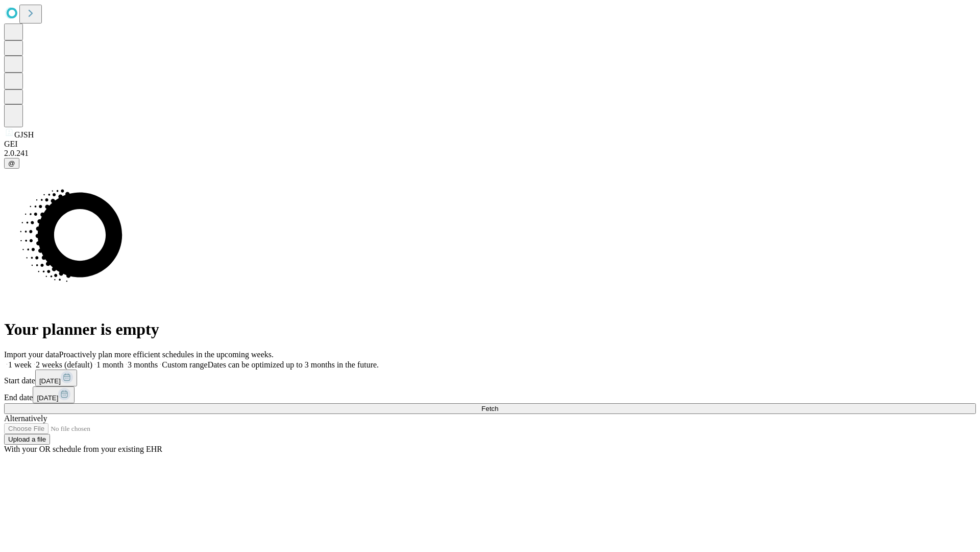 This screenshot has height=552, width=980. I want to click on button: Upload a file, so click(27, 439).